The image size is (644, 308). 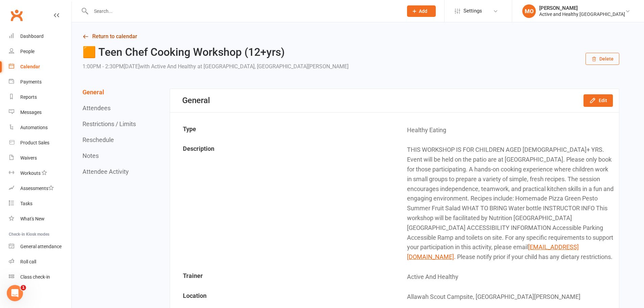 I want to click on a: Roll call, so click(x=40, y=261).